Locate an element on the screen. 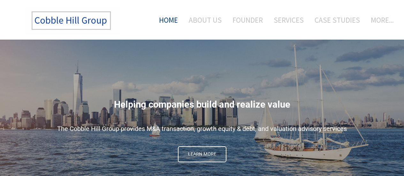 The width and height of the screenshot is (404, 176). a: more... is located at coordinates (380, 20).